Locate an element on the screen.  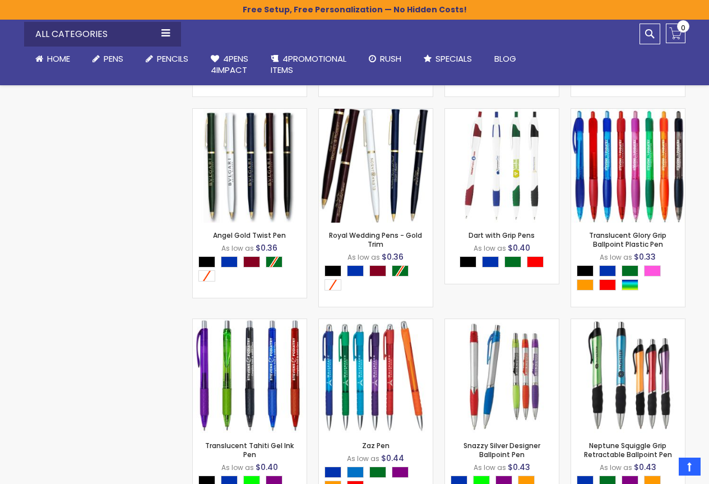
a: Blog is located at coordinates (505, 59).